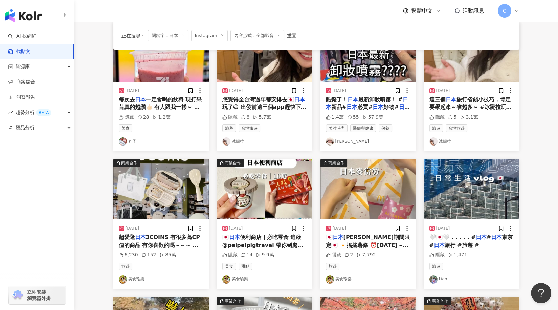 The width and height of the screenshot is (558, 310). I want to click on a: 找貼文, so click(19, 51).